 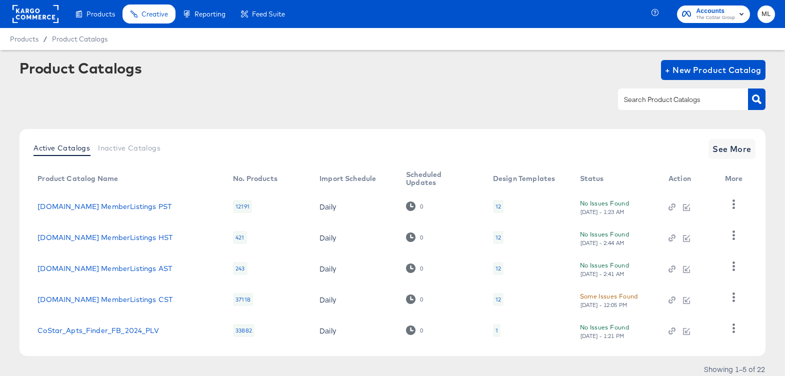 I want to click on span: Product Catalogs, so click(x=79, y=39).